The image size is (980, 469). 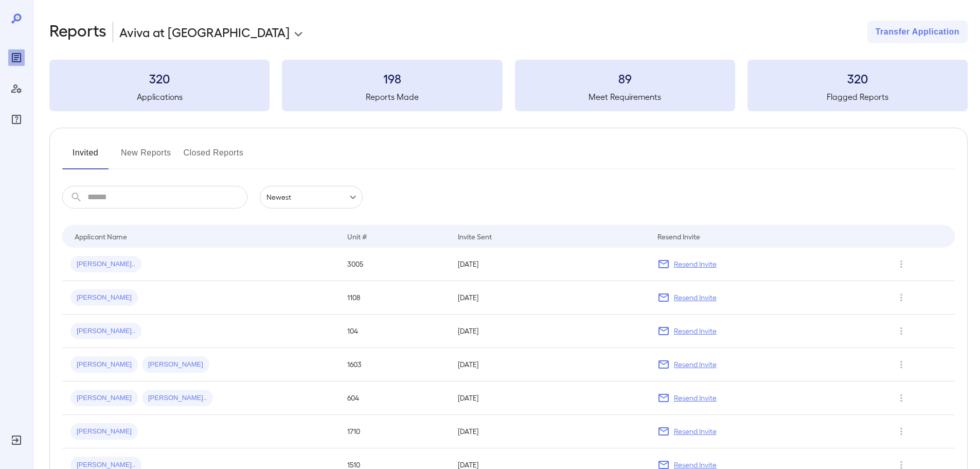 What do you see at coordinates (394, 331) in the screenshot?
I see `td: 104` at bounding box center [394, 331].